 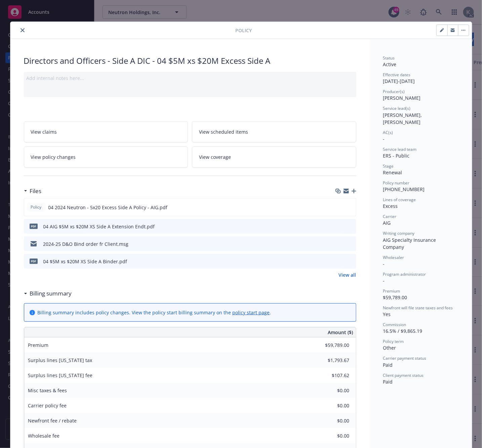 I want to click on span: View scheduled items, so click(x=224, y=132).